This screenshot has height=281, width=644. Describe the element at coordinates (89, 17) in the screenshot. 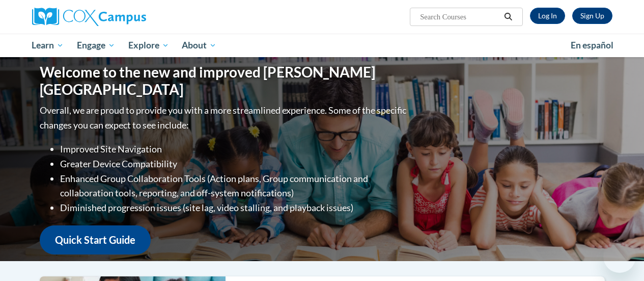

I see `img: Cox Campus` at that location.